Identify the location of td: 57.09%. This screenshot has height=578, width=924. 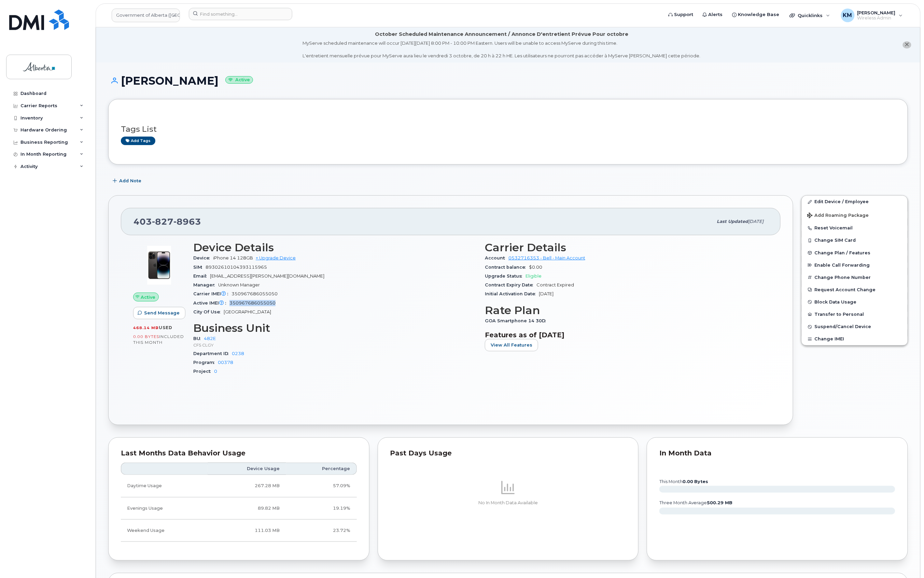
(321, 486).